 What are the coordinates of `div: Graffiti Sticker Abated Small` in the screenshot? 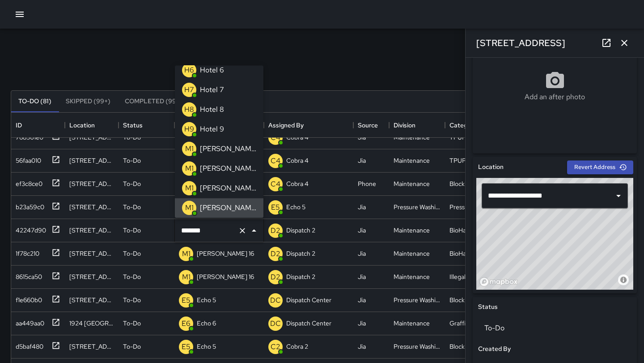 It's located at (473, 323).